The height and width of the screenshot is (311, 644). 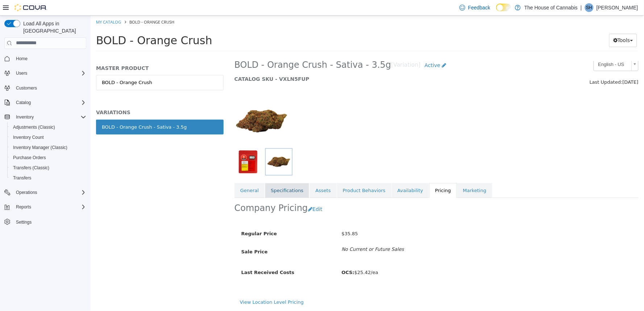 What do you see at coordinates (26, 88) in the screenshot?
I see `a: Customers` at bounding box center [26, 88].